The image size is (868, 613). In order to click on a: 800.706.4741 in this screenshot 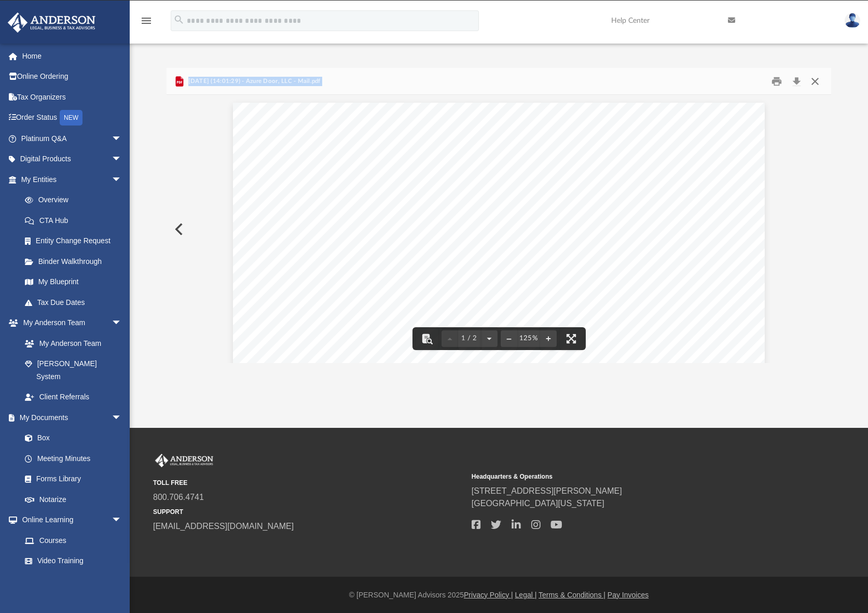, I will do `click(179, 497)`.